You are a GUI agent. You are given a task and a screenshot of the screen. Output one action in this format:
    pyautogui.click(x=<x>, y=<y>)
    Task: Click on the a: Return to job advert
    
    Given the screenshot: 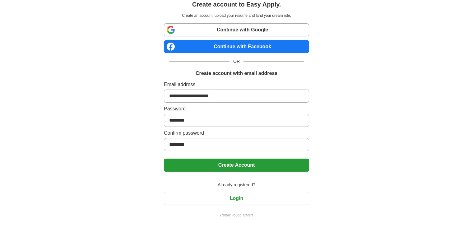 What is the action you would take?
    pyautogui.click(x=237, y=215)
    